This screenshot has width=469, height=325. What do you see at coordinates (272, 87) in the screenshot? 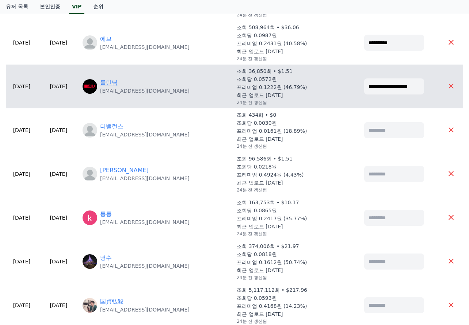
I see `p: 프리미엄 0.1222원 (46.79%)` at bounding box center [272, 87].